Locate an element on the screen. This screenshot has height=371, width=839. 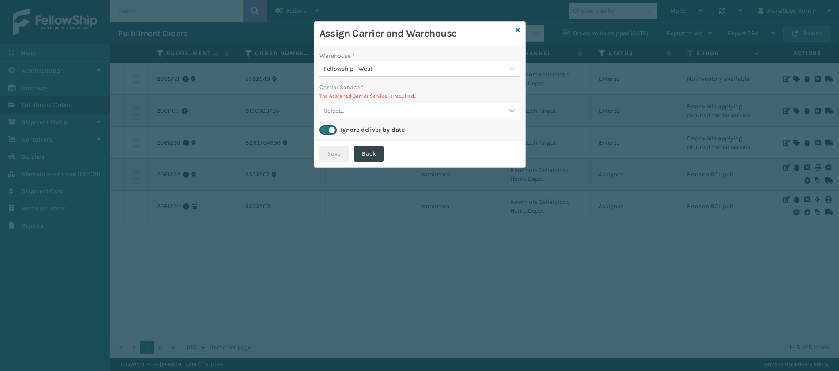
button: Save is located at coordinates (334, 154).